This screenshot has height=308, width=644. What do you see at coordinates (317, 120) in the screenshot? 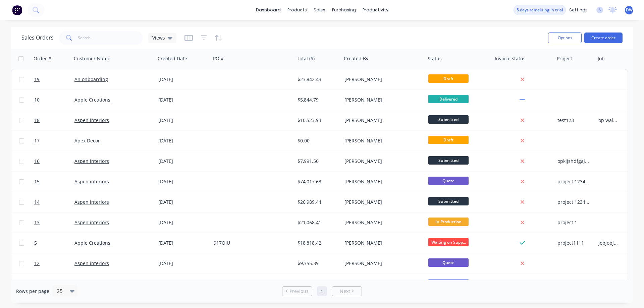
I see `div: $10,523.93` at bounding box center [317, 120].